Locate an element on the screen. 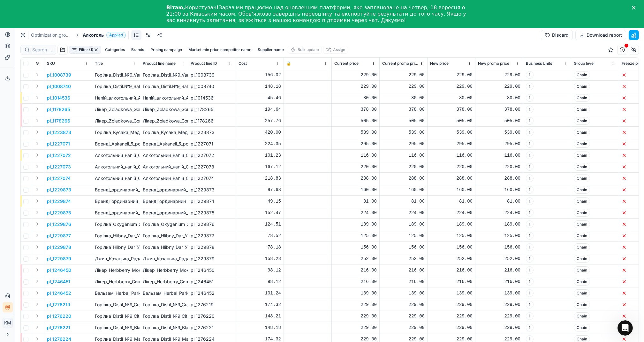  div: 78.18 is located at coordinates (260, 247).